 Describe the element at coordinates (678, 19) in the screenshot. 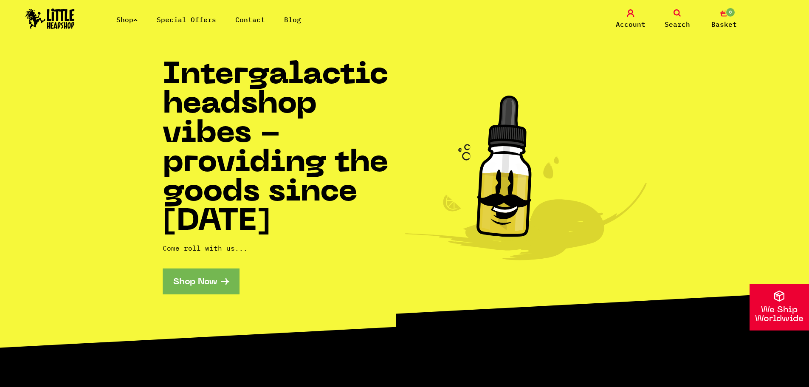

I see `a: Search` at that location.